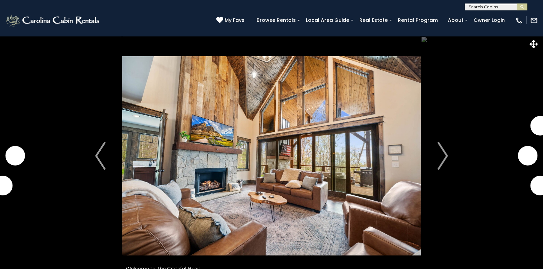  What do you see at coordinates (231, 20) in the screenshot?
I see `a: My Favs` at bounding box center [231, 20].